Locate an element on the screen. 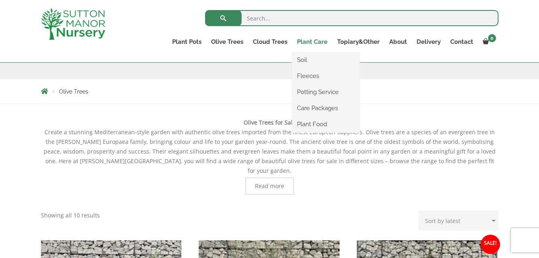 Image resolution: width=539 pixels, height=258 pixels. a: Cloud Trees is located at coordinates (270, 42).